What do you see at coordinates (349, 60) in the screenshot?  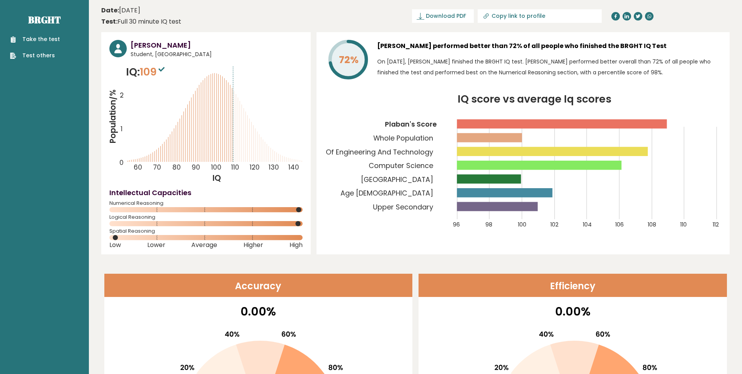 I see `tspan: 72%` at bounding box center [349, 60].